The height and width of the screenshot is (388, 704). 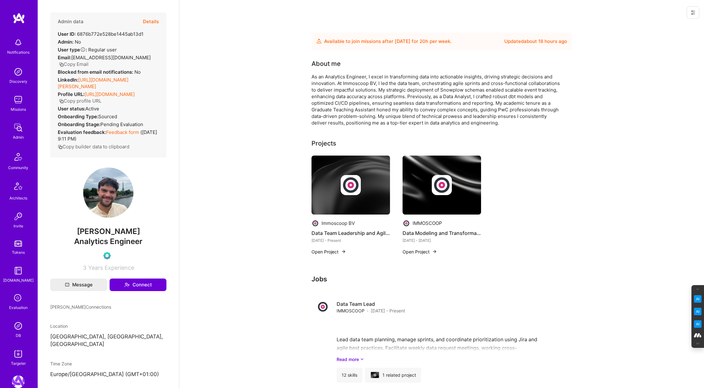 What do you see at coordinates (80, 101) in the screenshot?
I see `button: Copy profile URL` at bounding box center [80, 101].